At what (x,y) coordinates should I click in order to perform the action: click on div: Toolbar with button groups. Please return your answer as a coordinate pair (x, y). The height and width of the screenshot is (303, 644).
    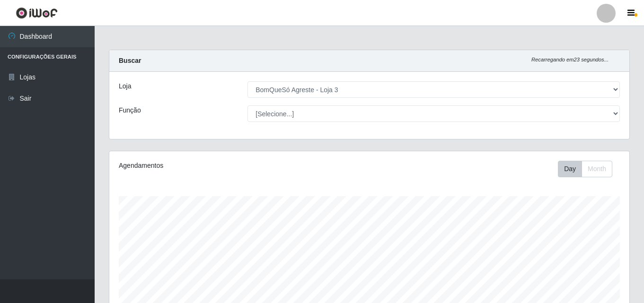
    Looking at the image, I should click on (589, 169).